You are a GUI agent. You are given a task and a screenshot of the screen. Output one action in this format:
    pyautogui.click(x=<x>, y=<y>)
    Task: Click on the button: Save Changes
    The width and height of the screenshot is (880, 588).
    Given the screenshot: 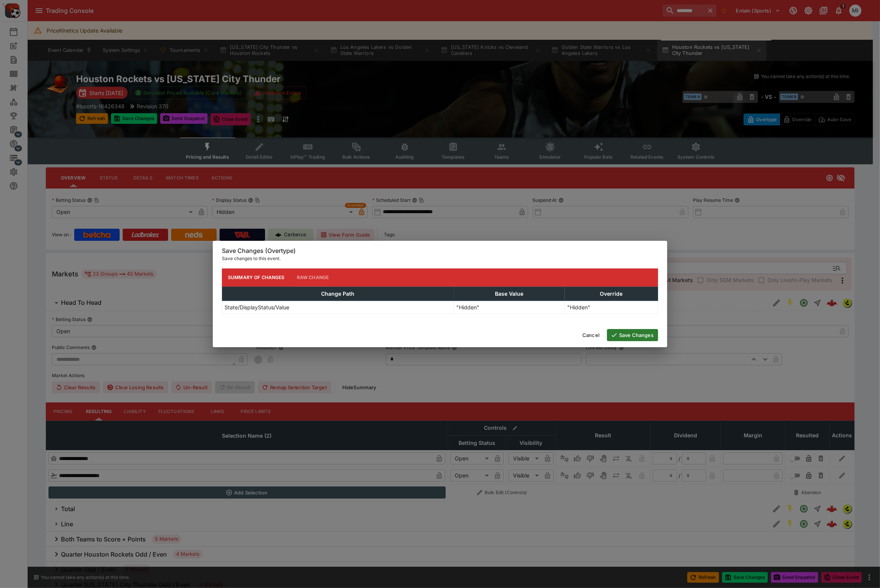 What is the action you would take?
    pyautogui.click(x=632, y=335)
    